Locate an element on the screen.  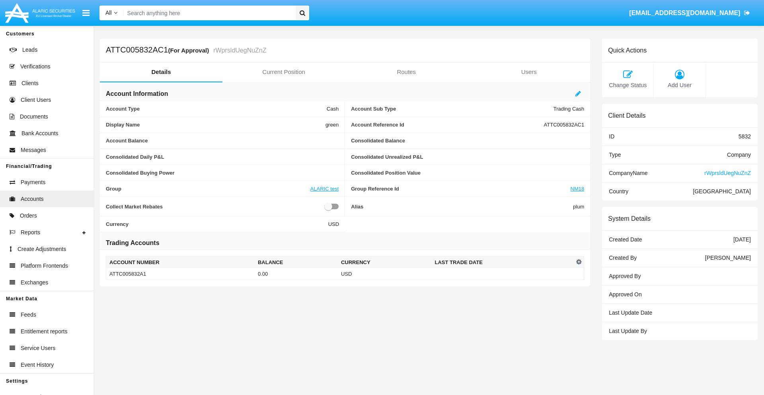
span: Country is located at coordinates (618, 191).